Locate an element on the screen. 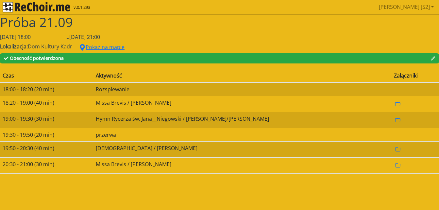 The height and width of the screenshot is (210, 439). span: v.0.1.293 is located at coordinates (82, 8).